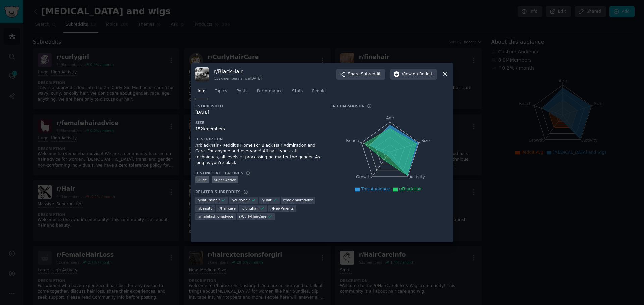 This screenshot has width=644, height=305. I want to click on span: Info, so click(201, 91).